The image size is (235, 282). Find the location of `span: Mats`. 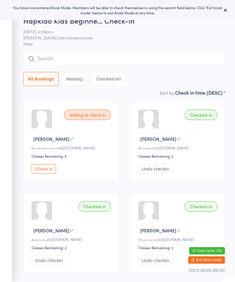

span: Mats is located at coordinates (124, 44).